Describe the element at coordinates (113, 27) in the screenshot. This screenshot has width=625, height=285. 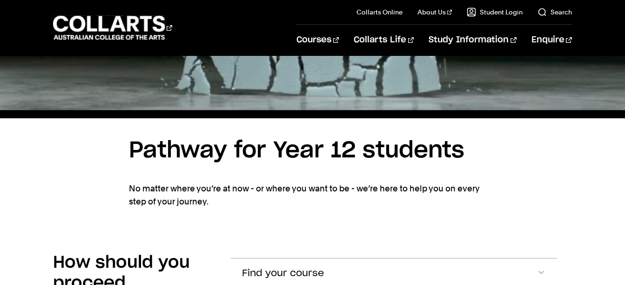
I see `div: Go to homepage` at that location.